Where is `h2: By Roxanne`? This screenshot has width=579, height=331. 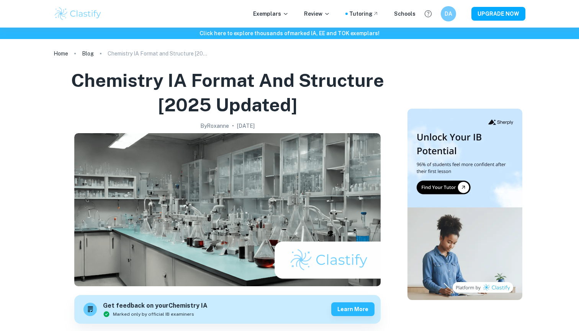
h2: By Roxanne is located at coordinates (215, 126).